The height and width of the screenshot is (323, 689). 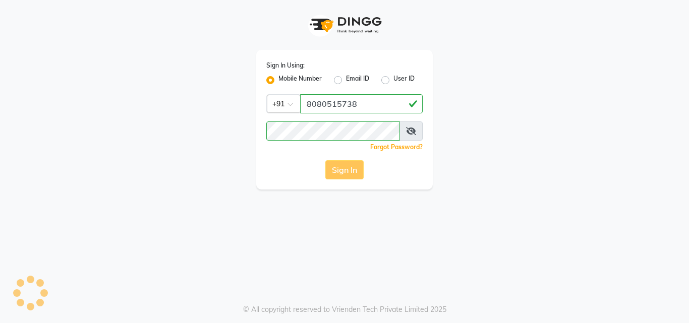 I want to click on label: Email ID, so click(x=357, y=80).